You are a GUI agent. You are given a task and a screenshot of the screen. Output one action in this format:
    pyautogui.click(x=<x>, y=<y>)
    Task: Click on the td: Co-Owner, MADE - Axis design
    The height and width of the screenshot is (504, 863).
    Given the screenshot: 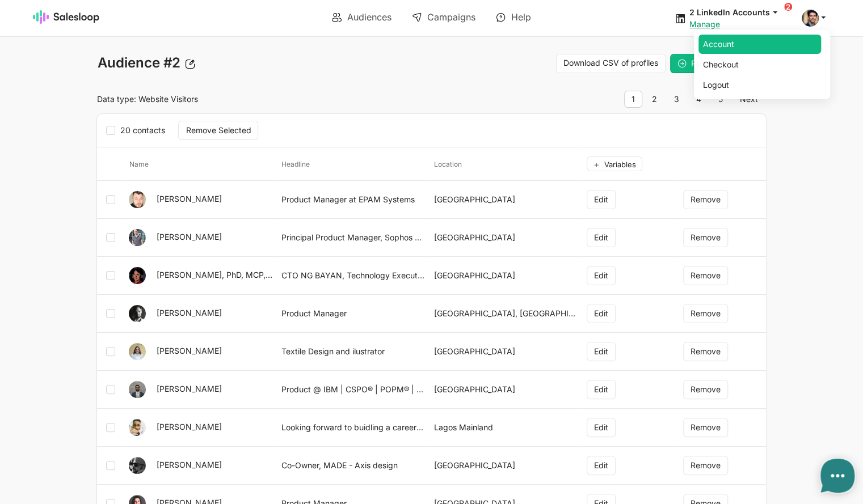 What is the action you would take?
    pyautogui.click(x=353, y=466)
    